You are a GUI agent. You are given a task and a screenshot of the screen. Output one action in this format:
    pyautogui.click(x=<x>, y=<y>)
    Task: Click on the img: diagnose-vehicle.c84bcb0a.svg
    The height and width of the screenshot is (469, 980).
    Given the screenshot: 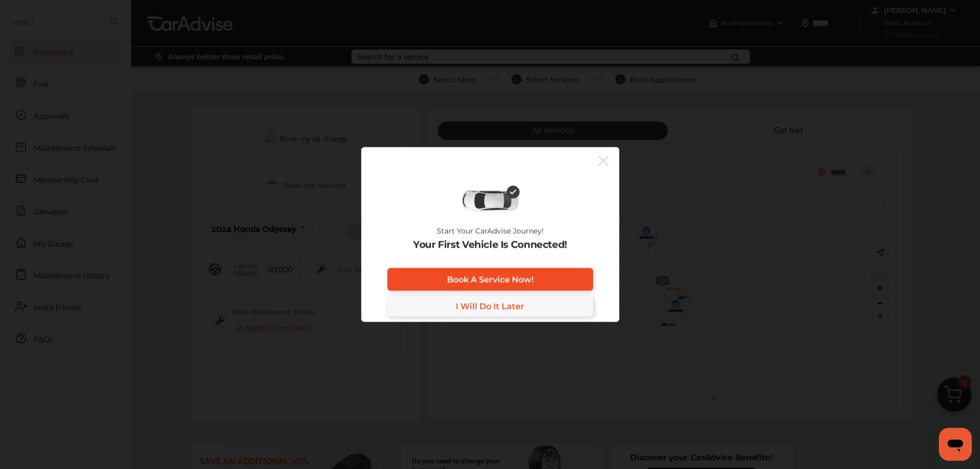 What is the action you would take?
    pyautogui.click(x=490, y=201)
    